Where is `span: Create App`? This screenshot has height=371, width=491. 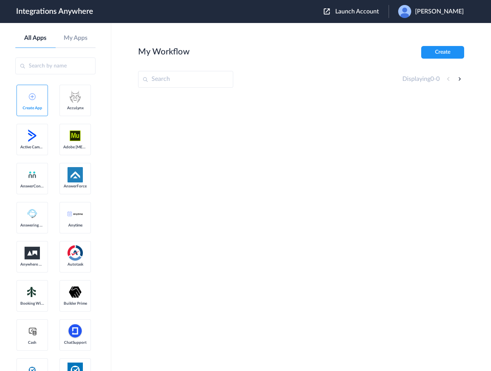 span: Create App is located at coordinates (32, 108).